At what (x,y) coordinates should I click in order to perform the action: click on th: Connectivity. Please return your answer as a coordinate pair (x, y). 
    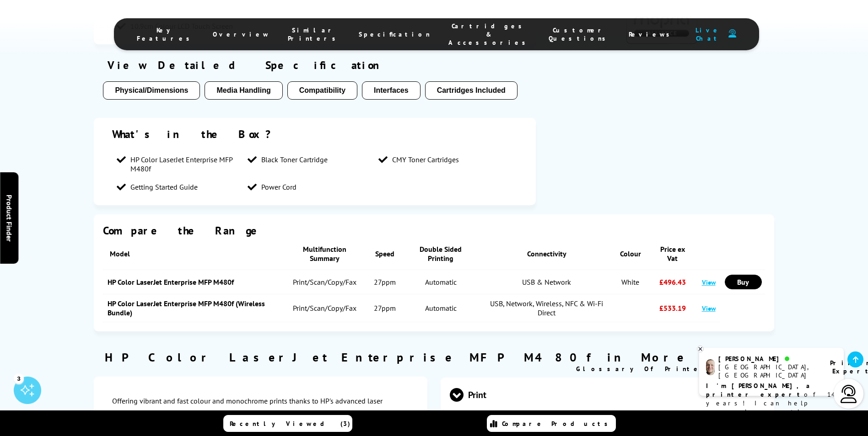
    Looking at the image, I should click on (546, 254).